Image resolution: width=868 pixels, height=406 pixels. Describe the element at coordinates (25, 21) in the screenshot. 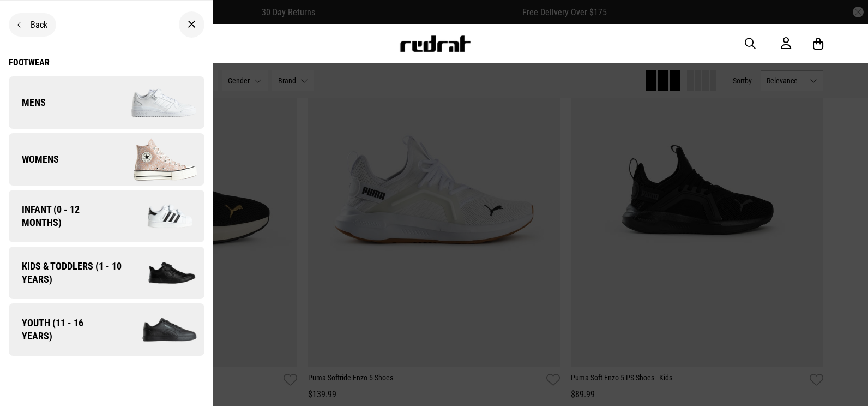

I see `button: Open LiveChat chat widget` at that location.